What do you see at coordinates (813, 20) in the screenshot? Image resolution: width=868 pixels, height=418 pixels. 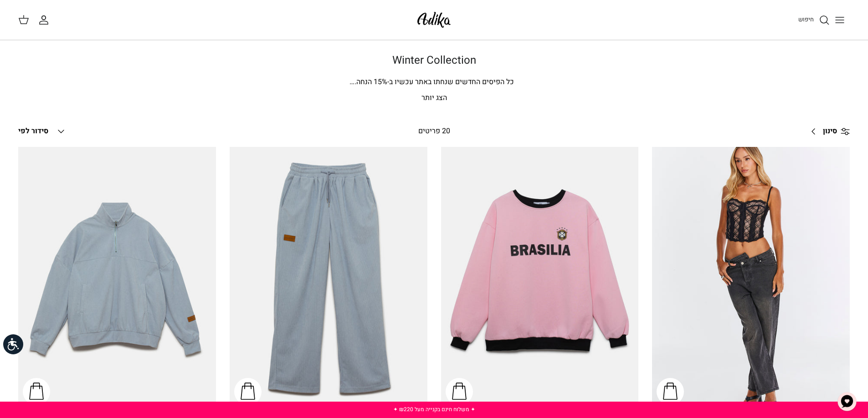 I see `a: חיפוש` at bounding box center [813, 20].